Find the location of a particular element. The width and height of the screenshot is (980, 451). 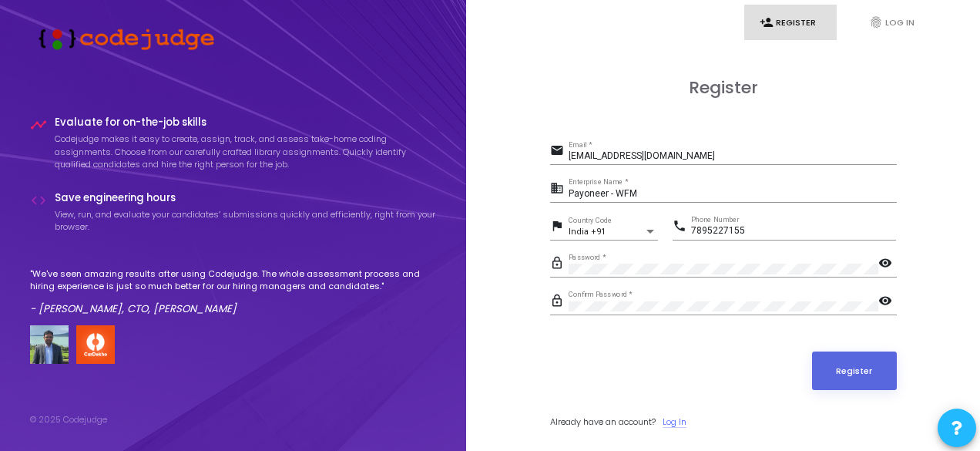

mat-icon: email is located at coordinates (560, 152).